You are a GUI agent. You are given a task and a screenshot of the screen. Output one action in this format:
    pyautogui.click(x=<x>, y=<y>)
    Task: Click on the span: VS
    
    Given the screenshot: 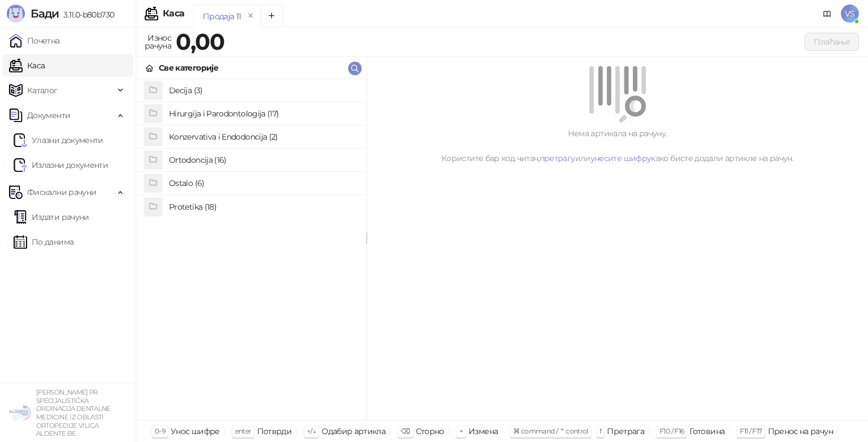 What is the action you would take?
    pyautogui.click(x=849, y=13)
    